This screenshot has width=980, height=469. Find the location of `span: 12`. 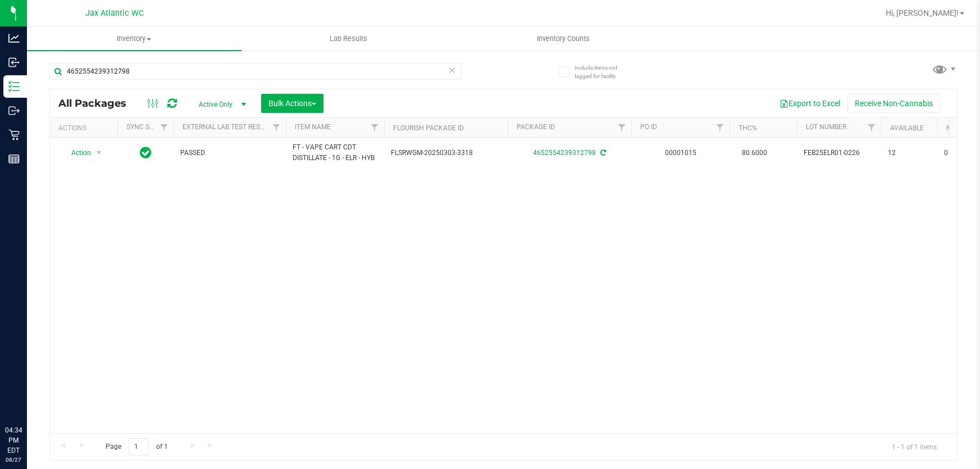

span: 12 is located at coordinates (909, 153).